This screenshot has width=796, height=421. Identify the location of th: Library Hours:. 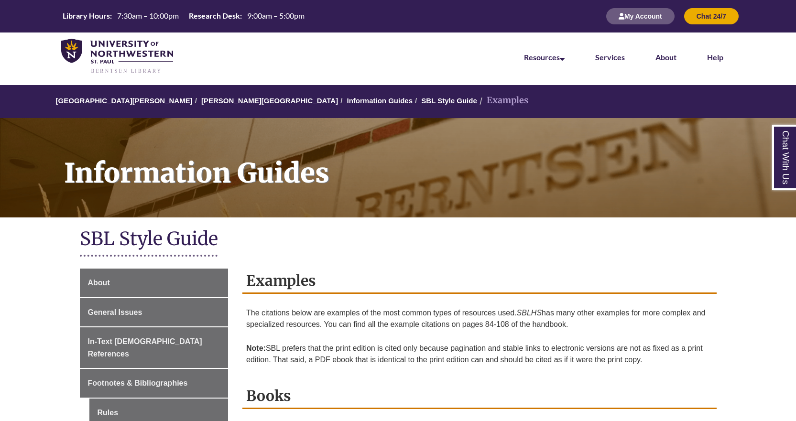
(86, 16).